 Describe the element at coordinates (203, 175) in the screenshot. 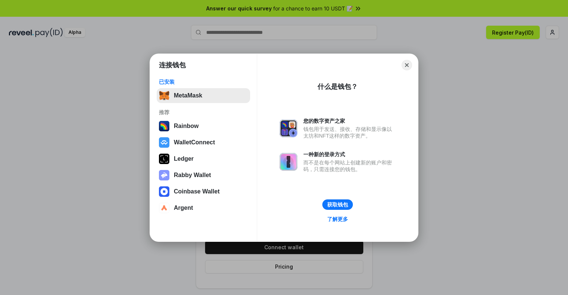

I see `button: Rabby Wallet` at that location.